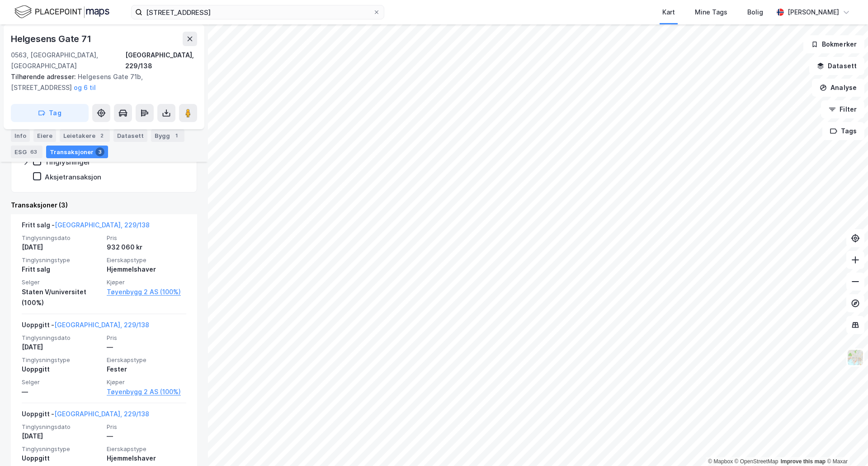 The height and width of the screenshot is (466, 868). Describe the element at coordinates (26, 151) in the screenshot. I see `div: ESG` at that location.